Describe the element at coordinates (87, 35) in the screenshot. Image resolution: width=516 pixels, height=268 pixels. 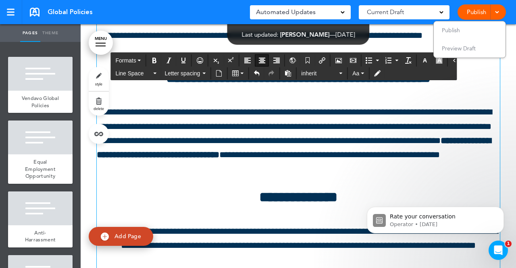
I see `p: Message from Operator, sent 2w ago` at that location.